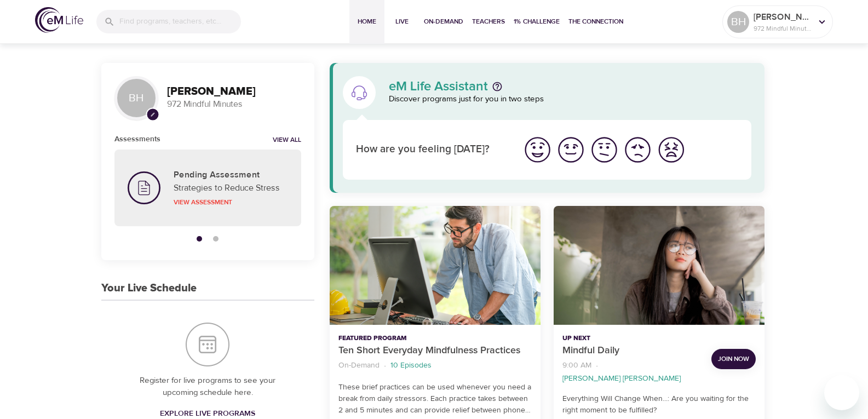  Describe the element at coordinates (180, 21) in the screenshot. I see `input: Find programs, teachers, etc...` at that location.